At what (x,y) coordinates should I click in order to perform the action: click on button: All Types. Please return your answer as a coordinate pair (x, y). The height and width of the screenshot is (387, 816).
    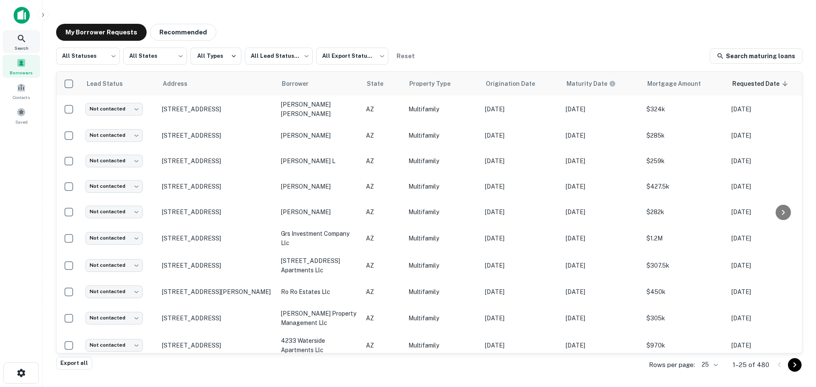
    Looking at the image, I should click on (216, 56).